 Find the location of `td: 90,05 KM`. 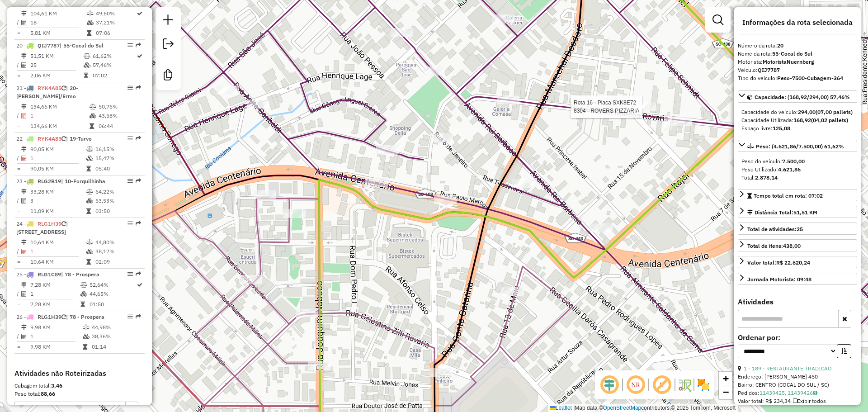

td: 90,05 KM is located at coordinates (58, 149).